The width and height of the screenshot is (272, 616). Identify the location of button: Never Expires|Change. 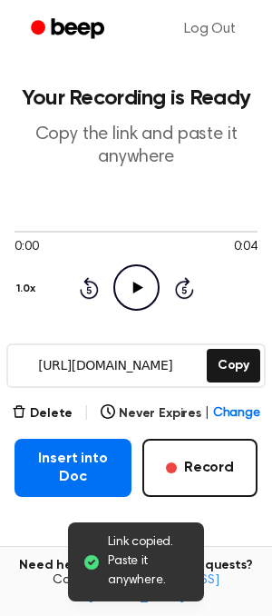
(181, 413).